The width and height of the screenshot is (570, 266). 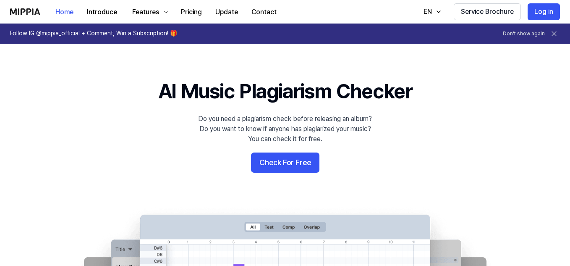 What do you see at coordinates (264, 12) in the screenshot?
I see `button: Contact` at bounding box center [264, 12].